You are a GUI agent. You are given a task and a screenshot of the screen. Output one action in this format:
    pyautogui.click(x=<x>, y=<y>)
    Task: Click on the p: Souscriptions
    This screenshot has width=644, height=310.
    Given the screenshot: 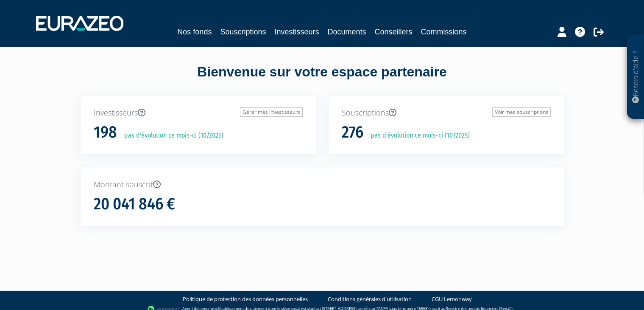 What is the action you would take?
    pyautogui.click(x=446, y=113)
    